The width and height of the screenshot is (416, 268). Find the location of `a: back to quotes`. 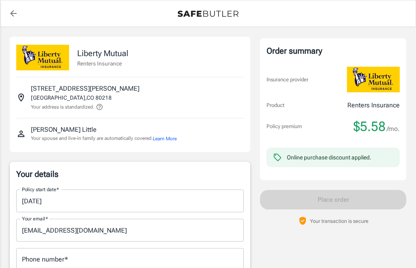

a: back to quotes is located at coordinates (13, 13).